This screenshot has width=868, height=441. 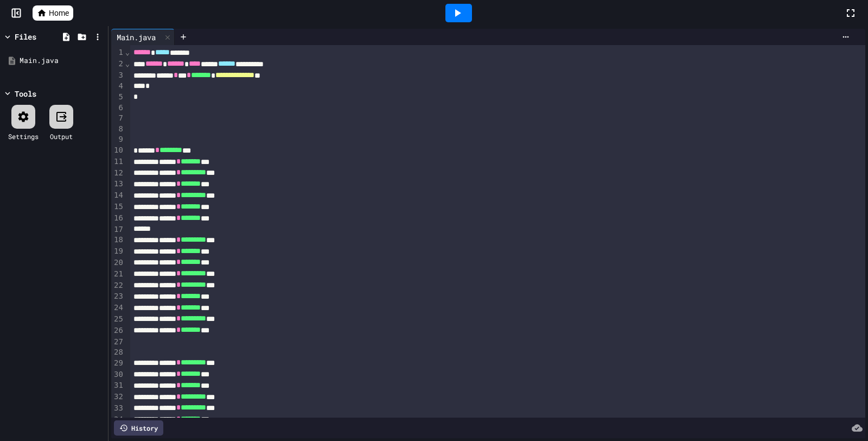 I want to click on div: 18, so click(x=118, y=240).